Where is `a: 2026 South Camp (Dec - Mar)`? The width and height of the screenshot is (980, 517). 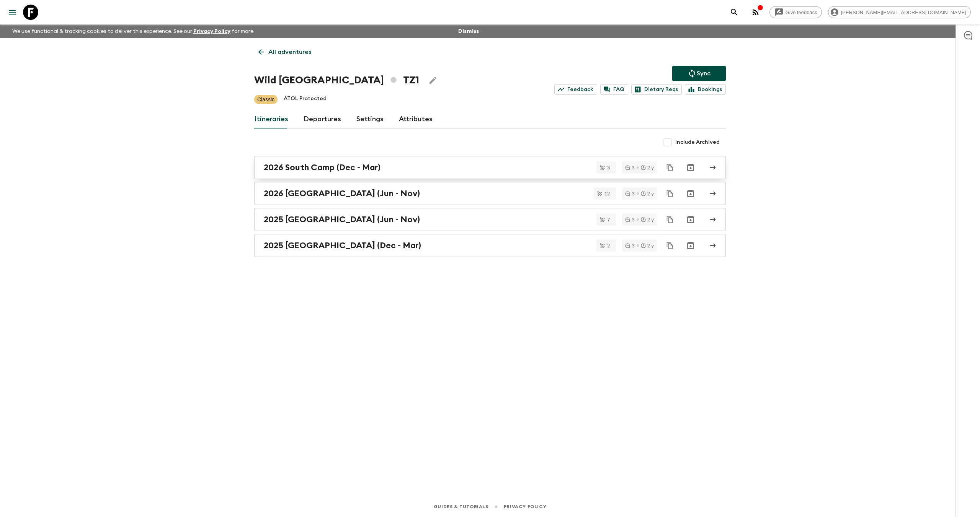
a: 2026 South Camp (Dec - Mar) is located at coordinates (490, 168).